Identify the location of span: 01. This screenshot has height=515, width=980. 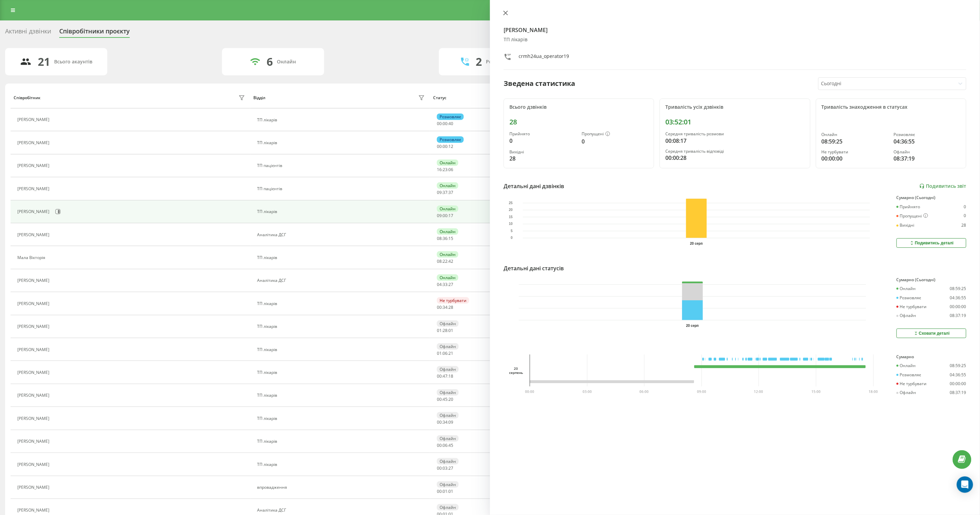
(451, 491).